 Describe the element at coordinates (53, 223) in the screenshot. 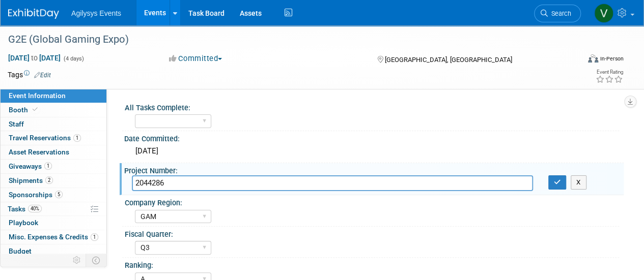

I see `a: Playbook` at that location.